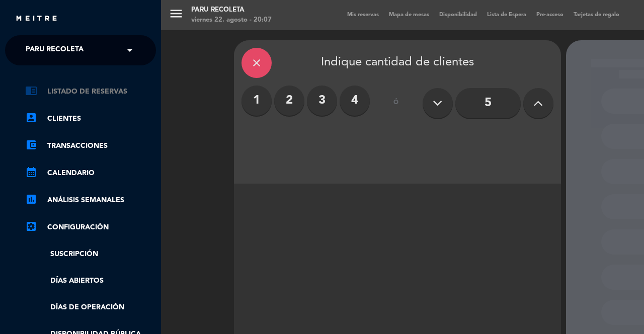  Describe the element at coordinates (91, 92) in the screenshot. I see `a: chrome_reader_modeListado de Reservas` at that location.